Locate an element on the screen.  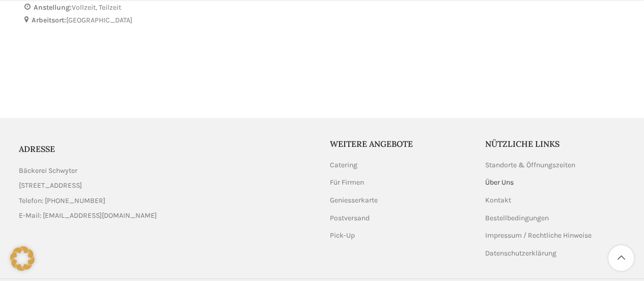
a: Scroll to top button is located at coordinates (621, 258).